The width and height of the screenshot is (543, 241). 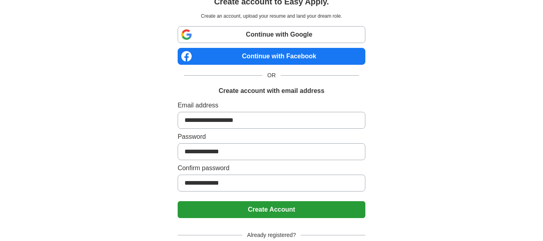 What do you see at coordinates (271, 137) in the screenshot?
I see `label: Password` at bounding box center [271, 137].